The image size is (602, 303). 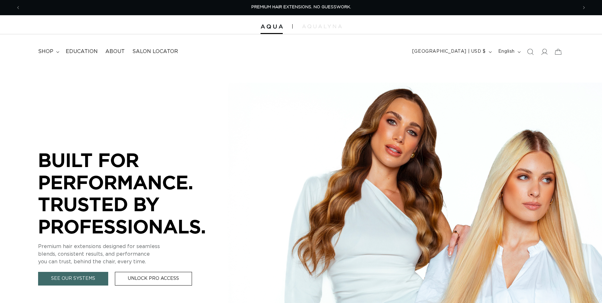 What do you see at coordinates (115, 51) in the screenshot?
I see `span: About` at bounding box center [115, 51].